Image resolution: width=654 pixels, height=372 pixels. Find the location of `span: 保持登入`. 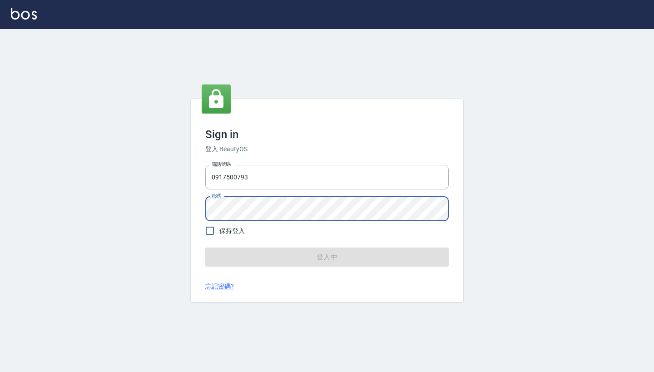

span: 保持登入 is located at coordinates (232, 231).